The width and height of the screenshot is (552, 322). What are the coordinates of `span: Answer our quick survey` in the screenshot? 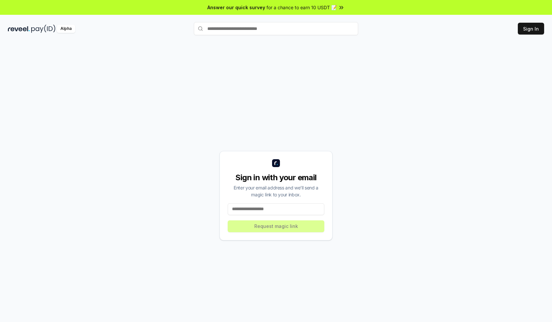 It's located at (236, 7).